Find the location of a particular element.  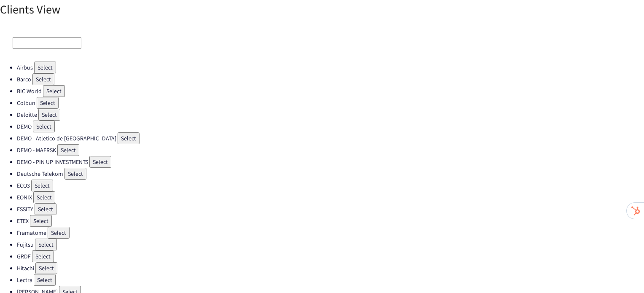

li: BIC World is located at coordinates (331, 91).